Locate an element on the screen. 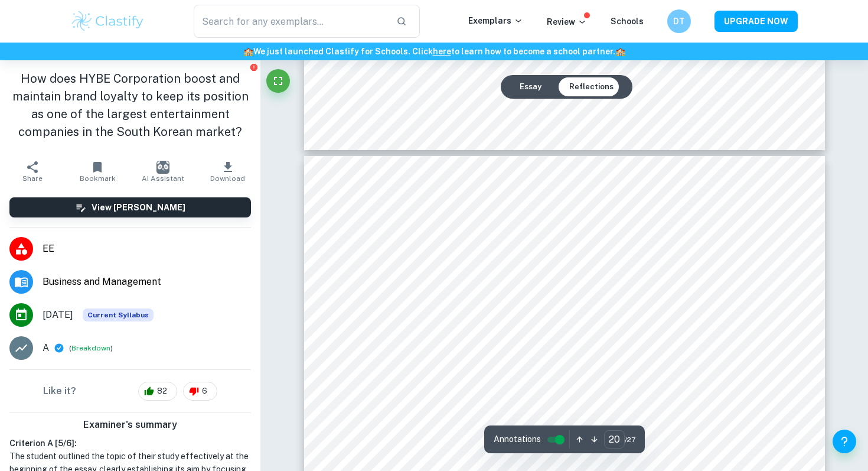 The image size is (868, 471). button: DT is located at coordinates (679, 22).